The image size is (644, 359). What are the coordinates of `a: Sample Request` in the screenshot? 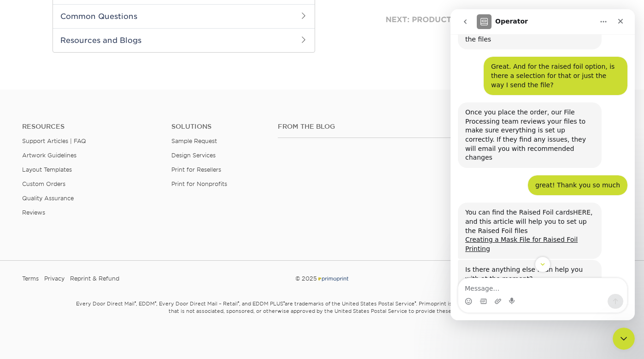 It's located at (194, 140).